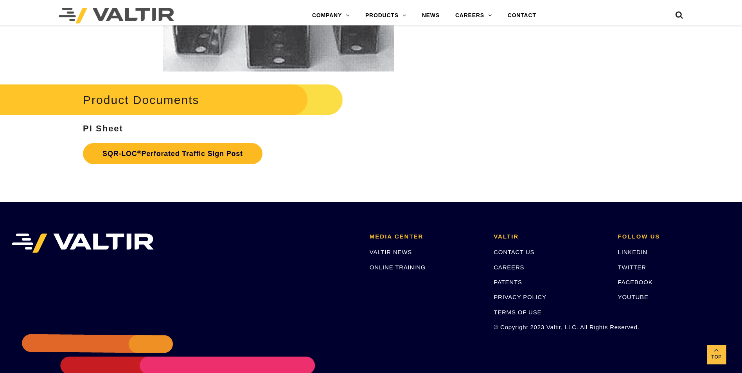 This screenshot has width=742, height=373. I want to click on h2: MEDIA CENTER, so click(425, 237).